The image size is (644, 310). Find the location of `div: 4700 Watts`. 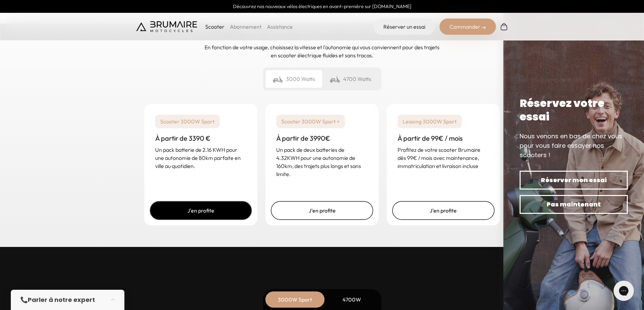

div: 4700 Watts is located at coordinates (350, 79).